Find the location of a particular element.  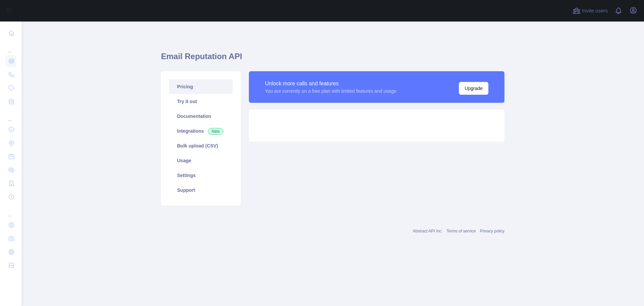

button: Invite users is located at coordinates (590, 11).